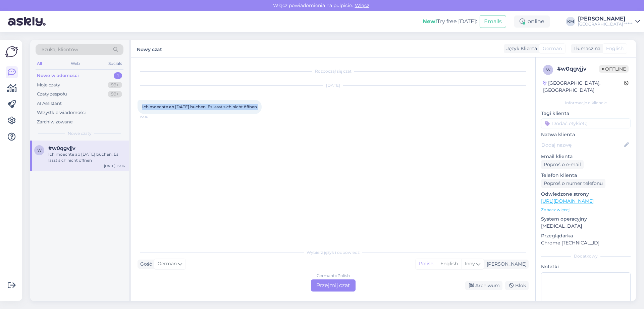  I want to click on div: Rozpoczął się czat, so click(334, 71).